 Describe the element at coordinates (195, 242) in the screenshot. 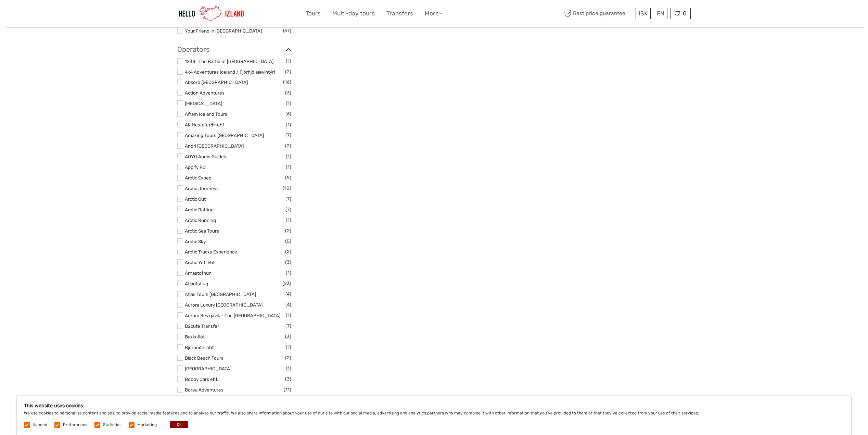

I see `a: Arctic Sky` at that location.